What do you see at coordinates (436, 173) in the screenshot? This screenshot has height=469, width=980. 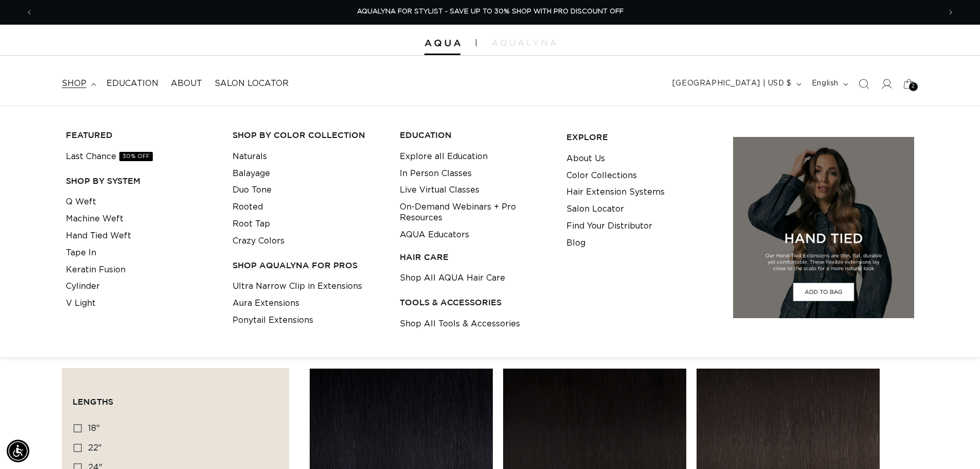 I see `a: In Person Classes` at bounding box center [436, 173].